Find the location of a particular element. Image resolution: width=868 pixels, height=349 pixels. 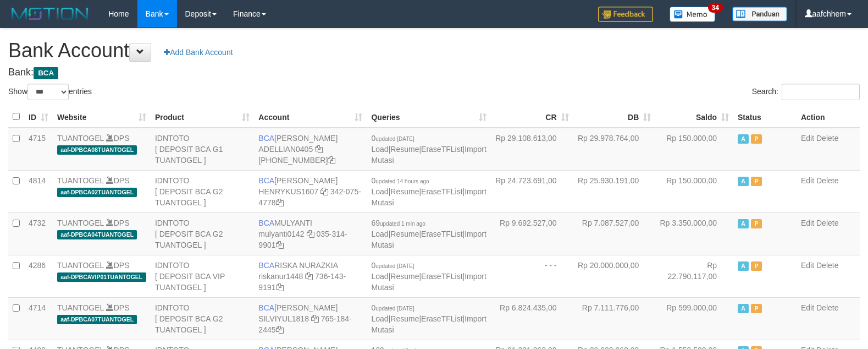

a: Copy 7651842445 to clipboard is located at coordinates (280, 330).